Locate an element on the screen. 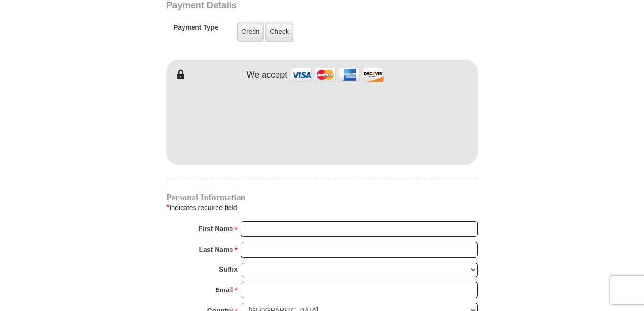 The height and width of the screenshot is (311, 644). strong: First Name is located at coordinates (215, 229).